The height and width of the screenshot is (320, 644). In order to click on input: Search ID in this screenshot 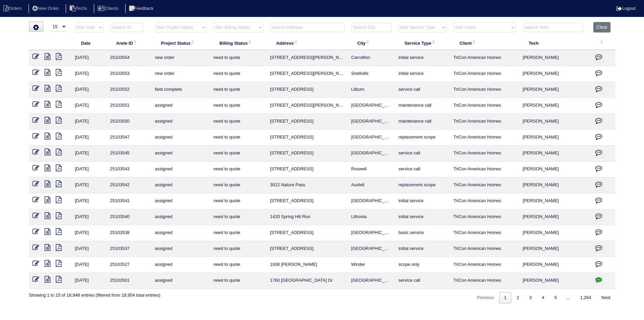, I will do `click(127, 27)`.